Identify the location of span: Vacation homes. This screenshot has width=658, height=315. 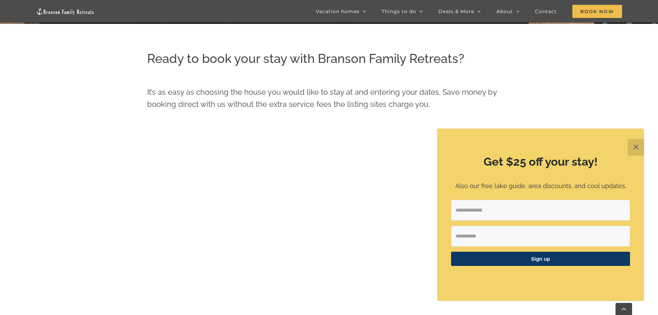
(338, 11).